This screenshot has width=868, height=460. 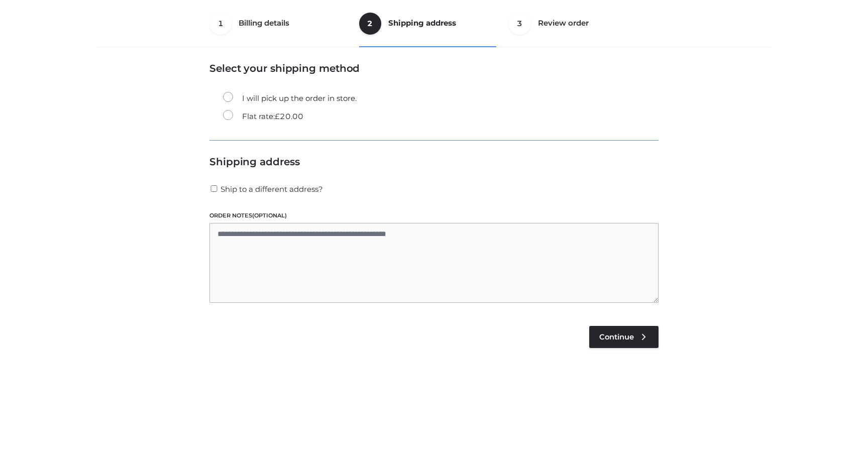 I want to click on a: Continue, so click(x=624, y=337).